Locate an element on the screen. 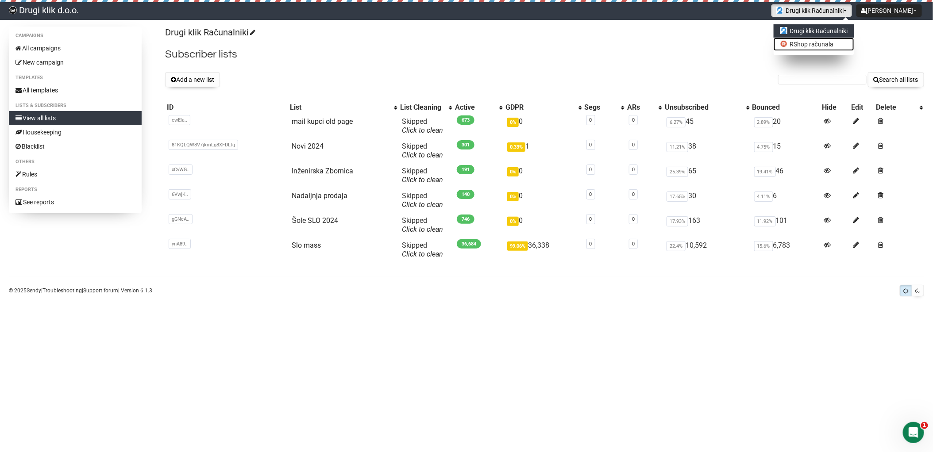 This screenshot has width=933, height=452. div: Bounced is located at coordinates (785, 108).